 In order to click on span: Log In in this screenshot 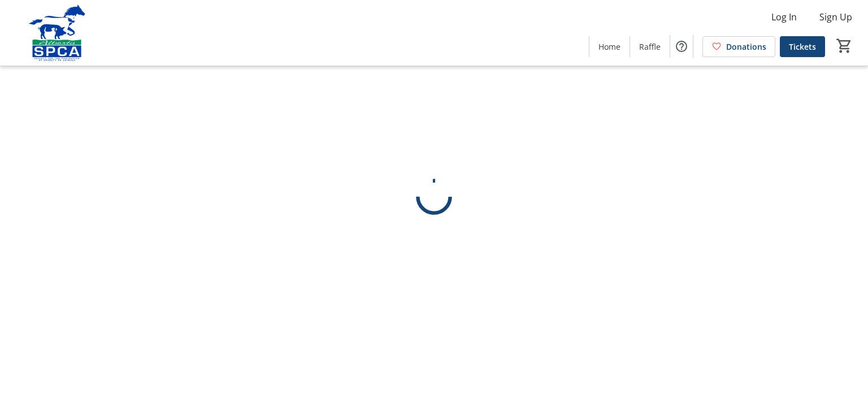, I will do `click(784, 17)`.